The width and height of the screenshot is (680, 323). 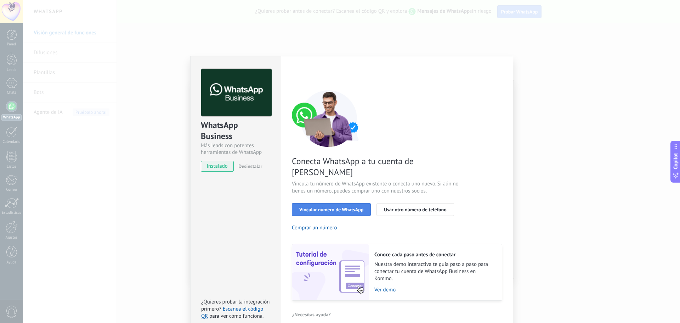 I want to click on span: para ver cómo funciona., so click(x=236, y=316).